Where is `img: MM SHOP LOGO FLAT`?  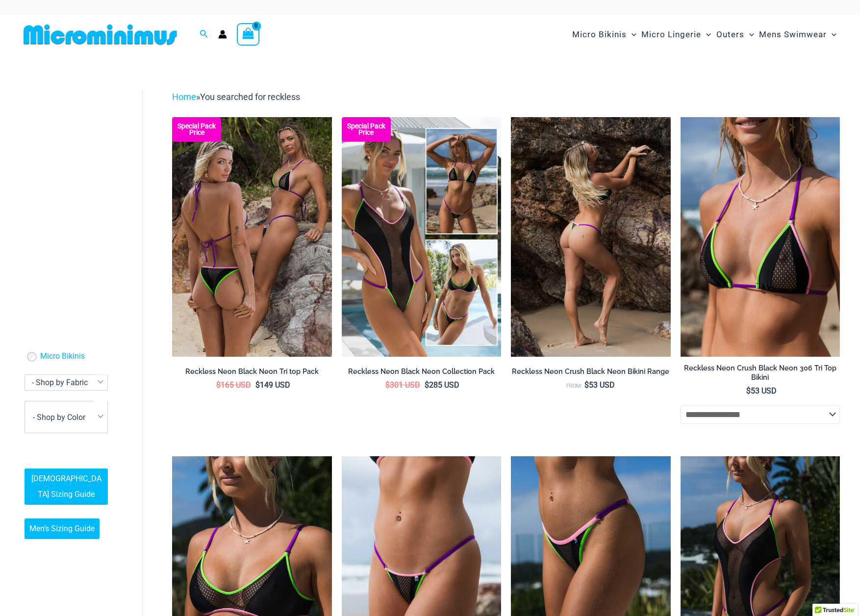 img: MM SHOP LOGO FLAT is located at coordinates (100, 34).